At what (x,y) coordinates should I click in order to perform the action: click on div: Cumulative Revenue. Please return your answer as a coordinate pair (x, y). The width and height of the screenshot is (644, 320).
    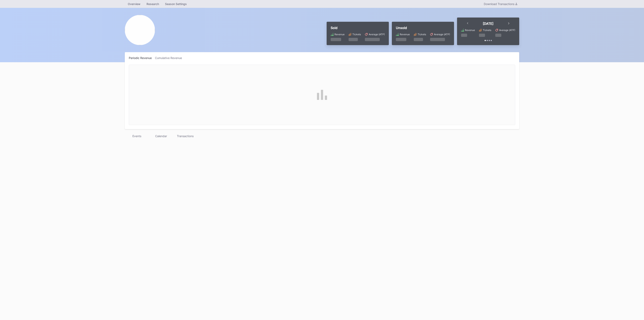
    Looking at the image, I should click on (170, 58).